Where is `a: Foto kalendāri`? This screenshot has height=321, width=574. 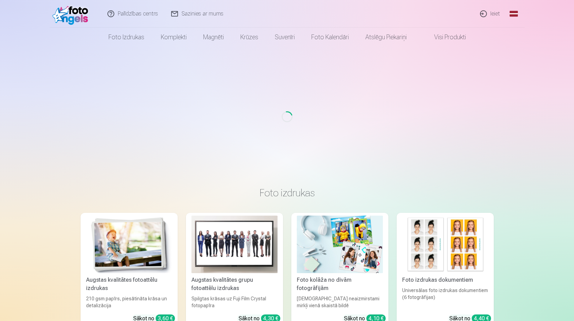 a: Foto kalendāri is located at coordinates (330, 37).